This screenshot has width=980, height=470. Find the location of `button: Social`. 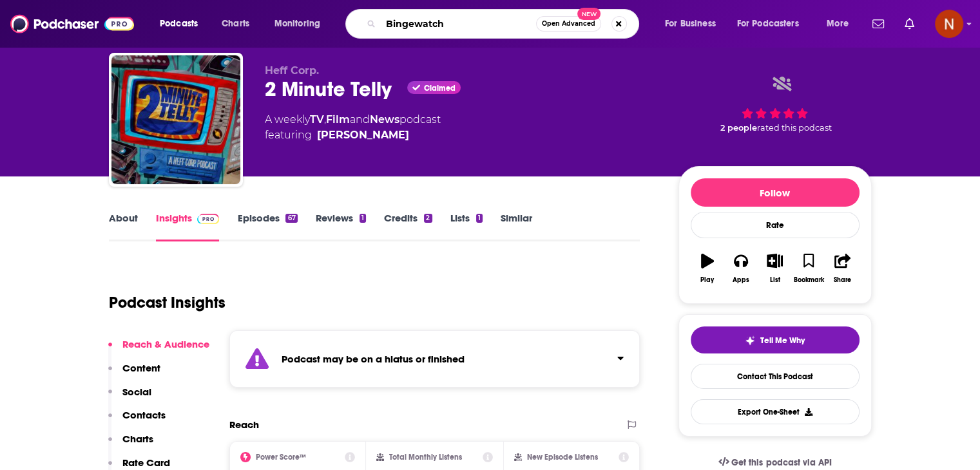

button: Social is located at coordinates (130, 398).